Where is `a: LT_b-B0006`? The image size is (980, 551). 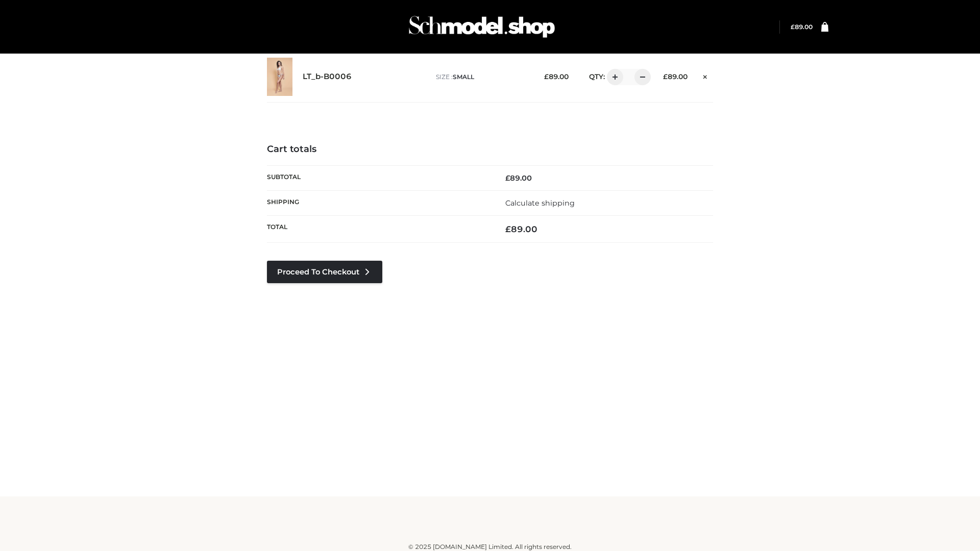
a: LT_b-B0006 is located at coordinates (327, 77).